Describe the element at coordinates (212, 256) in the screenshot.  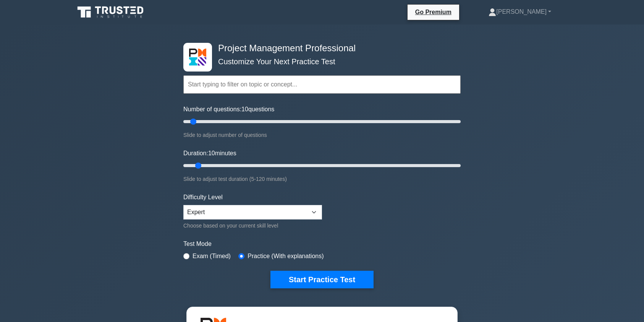
I see `label: Exam (Timed)` at that location.